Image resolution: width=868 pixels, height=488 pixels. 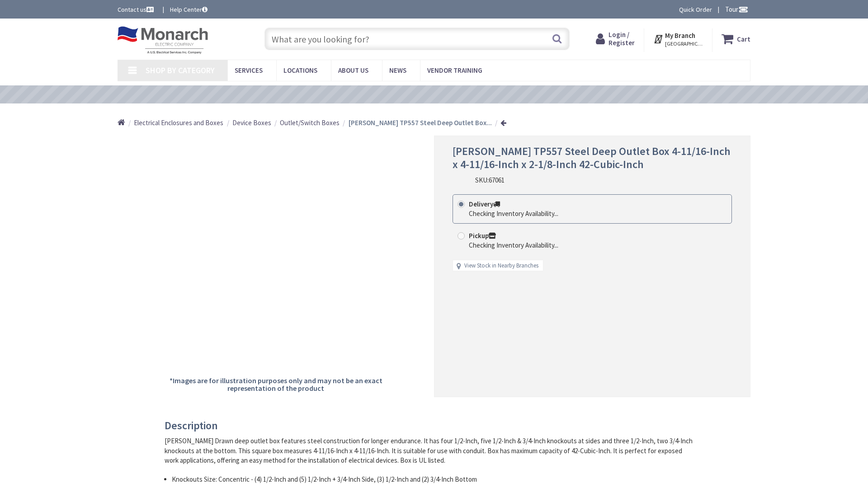 I want to click on li: Knockouts Size: Concentric - (4) 1/2-Inch and (5) 1/2-Inch + 3/4-Inch Side, (3) 1/2-Inch and (2) ..., so click(x=434, y=480).